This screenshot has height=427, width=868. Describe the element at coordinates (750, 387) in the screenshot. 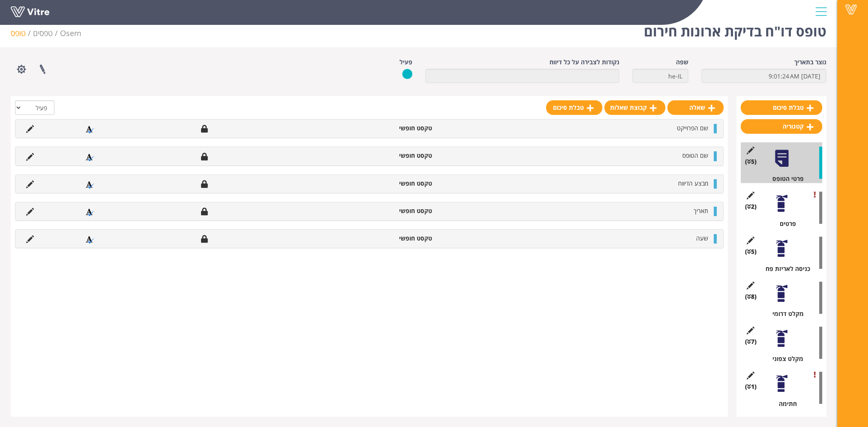

I see `span: (1 )` at that location.